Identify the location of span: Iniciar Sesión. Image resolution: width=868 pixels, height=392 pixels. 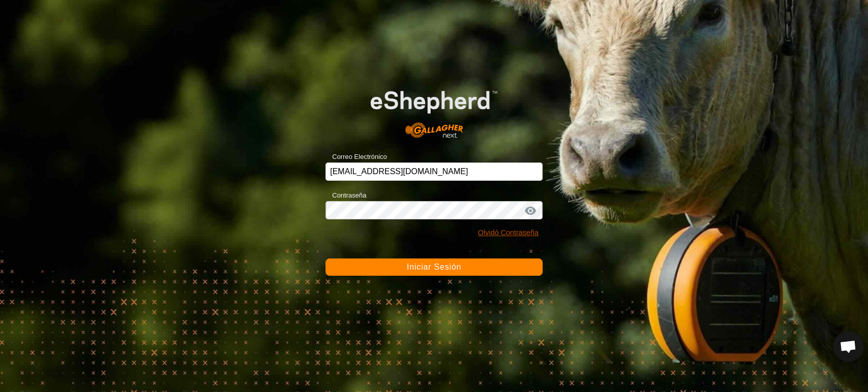
(434, 267).